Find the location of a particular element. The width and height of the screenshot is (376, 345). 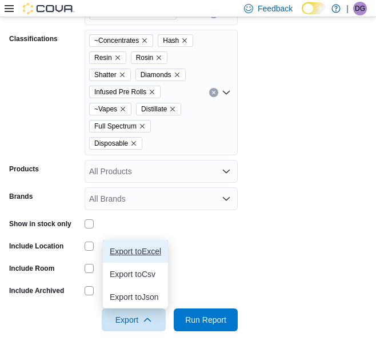

span: Export to Json is located at coordinates (135, 297).